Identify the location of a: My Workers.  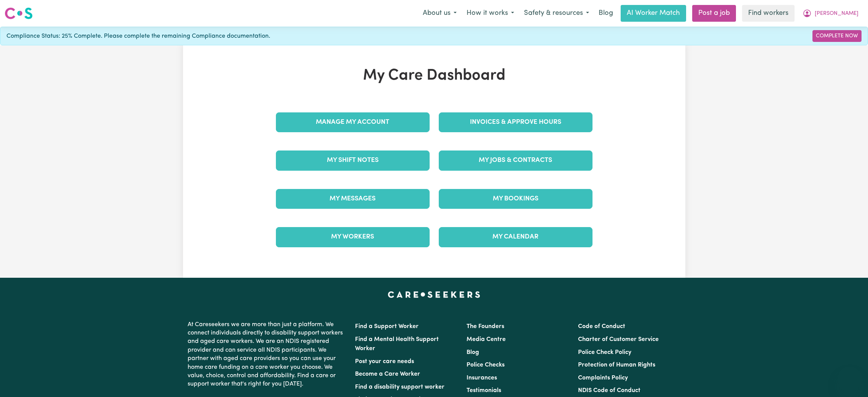
(353, 237).